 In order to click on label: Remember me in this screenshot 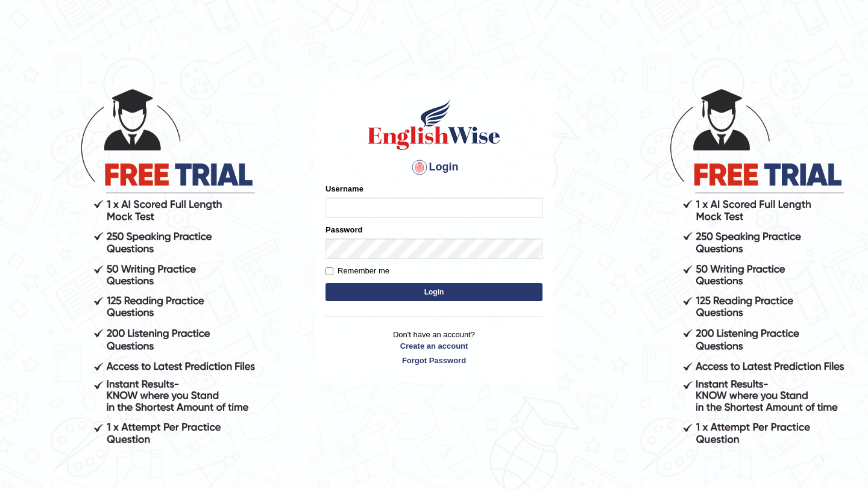, I will do `click(358, 271)`.